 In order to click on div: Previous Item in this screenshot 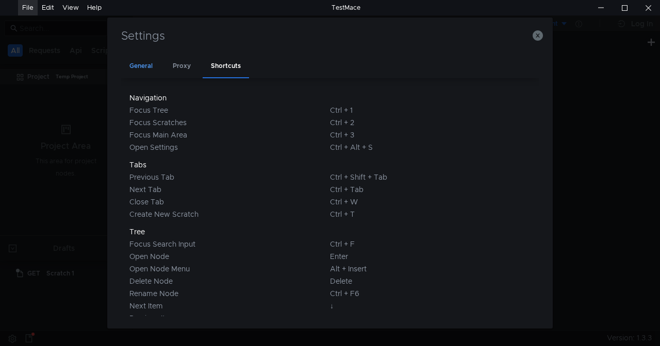, I will do `click(229, 318)`.